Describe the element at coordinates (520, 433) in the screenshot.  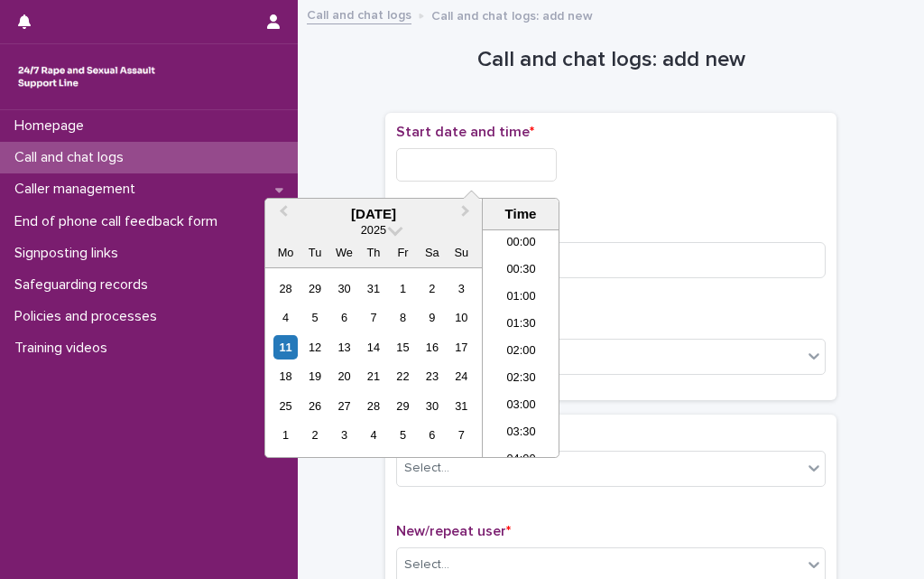
I see `li: 03:30` at that location.